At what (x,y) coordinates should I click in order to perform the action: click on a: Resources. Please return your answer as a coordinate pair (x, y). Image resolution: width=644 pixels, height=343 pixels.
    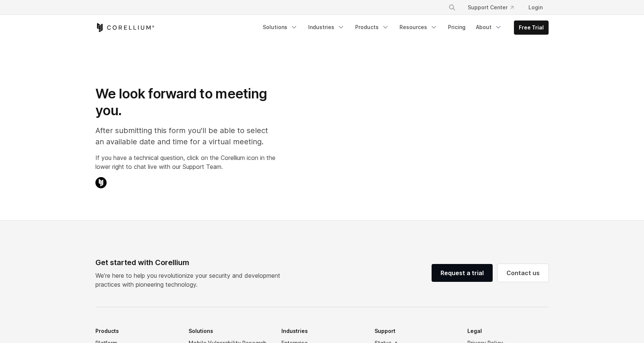
    Looking at the image, I should click on (418, 27).